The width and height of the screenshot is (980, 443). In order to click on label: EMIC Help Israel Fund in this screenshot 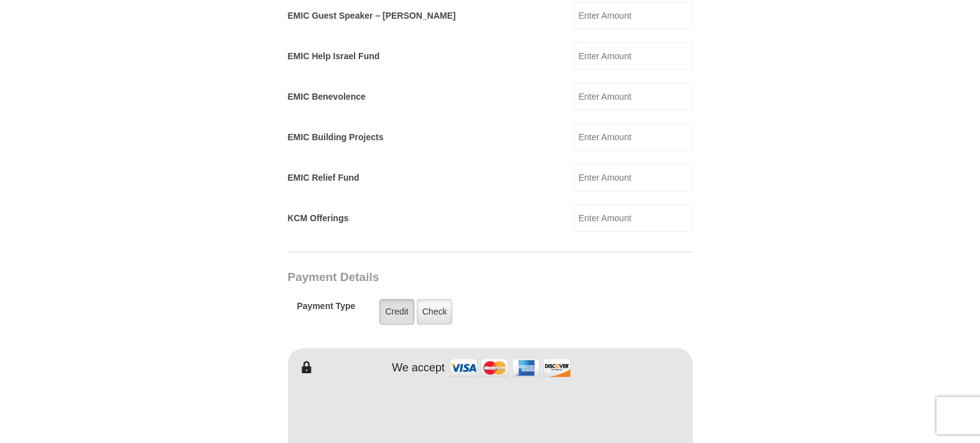, I will do `click(334, 56)`.